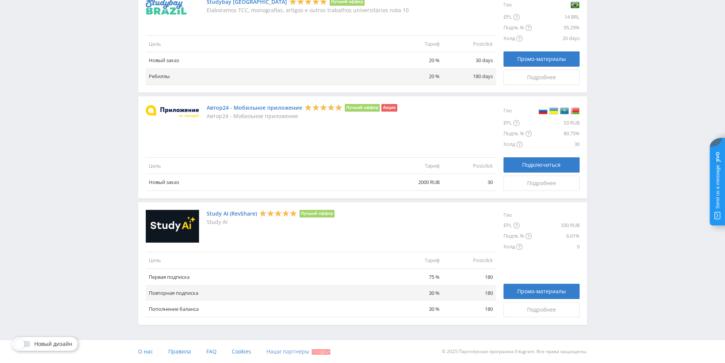 This screenshot has width=725, height=363. I want to click on img: Автор24 - Мобильное приложение, so click(173, 111).